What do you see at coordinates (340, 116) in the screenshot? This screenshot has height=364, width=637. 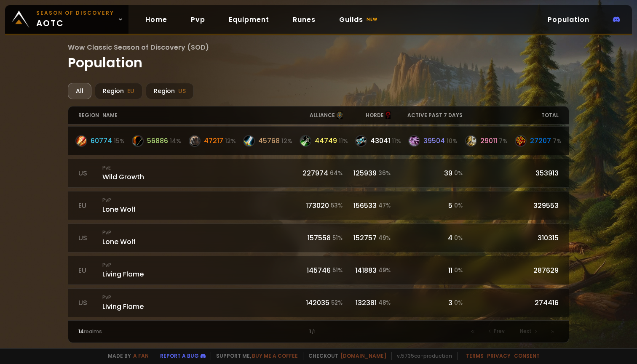 I see `img: alliance` at bounding box center [340, 116].